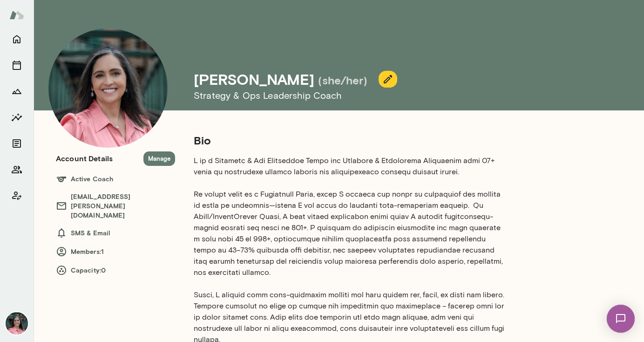  Describe the element at coordinates (17, 117) in the screenshot. I see `button: Insights` at that location.